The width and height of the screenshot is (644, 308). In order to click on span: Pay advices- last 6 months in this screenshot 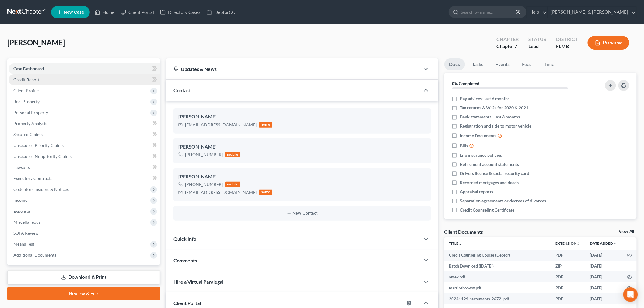, I will do `click(485, 99)`.